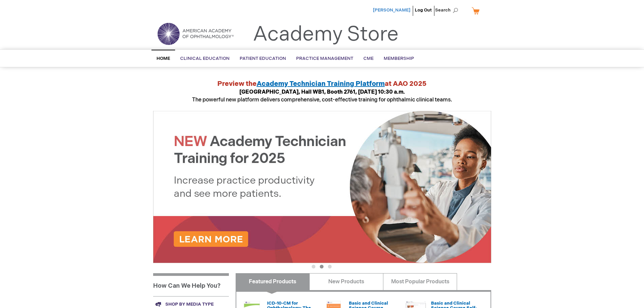 Image resolution: width=644 pixels, height=308 pixels. What do you see at coordinates (321, 267) in the screenshot?
I see `button: 2 of 3` at bounding box center [321, 267].